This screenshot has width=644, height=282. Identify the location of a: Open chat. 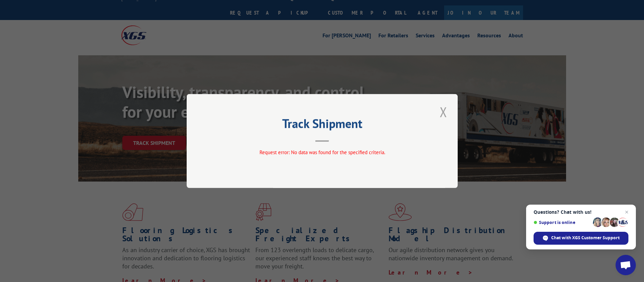
(626, 265).